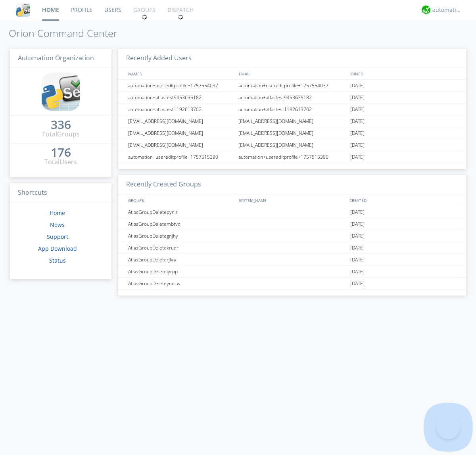 This screenshot has height=455, width=476. What do you see at coordinates (181, 248) in the screenshot?
I see `div: AtlasGroupDeletekruqr` at bounding box center [181, 248].